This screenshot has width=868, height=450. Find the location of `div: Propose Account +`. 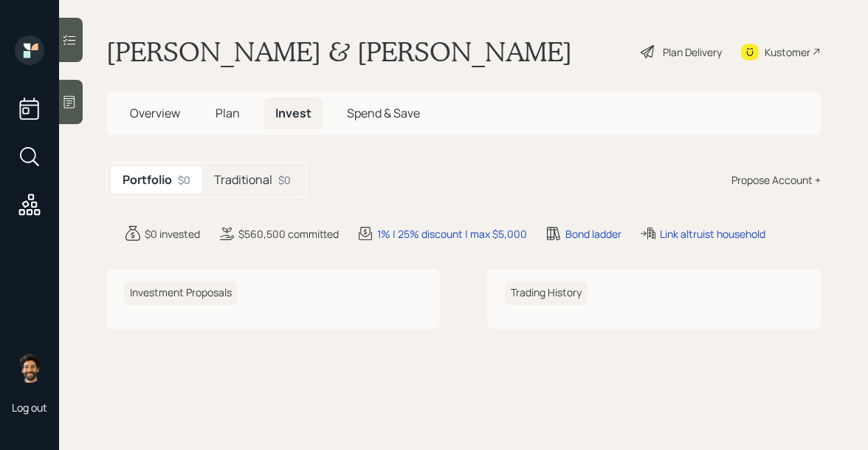

div: Propose Account + is located at coordinates (776, 180).